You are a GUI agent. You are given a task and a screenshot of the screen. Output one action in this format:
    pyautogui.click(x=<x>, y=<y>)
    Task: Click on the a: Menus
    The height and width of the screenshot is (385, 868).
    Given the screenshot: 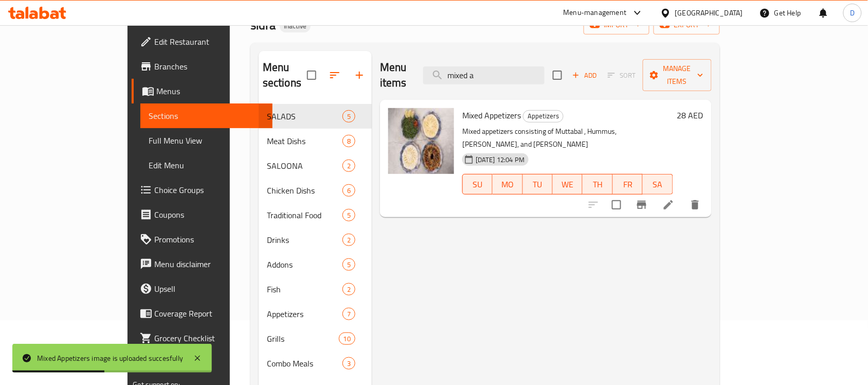 What is the action you would take?
    pyautogui.click(x=202, y=91)
    